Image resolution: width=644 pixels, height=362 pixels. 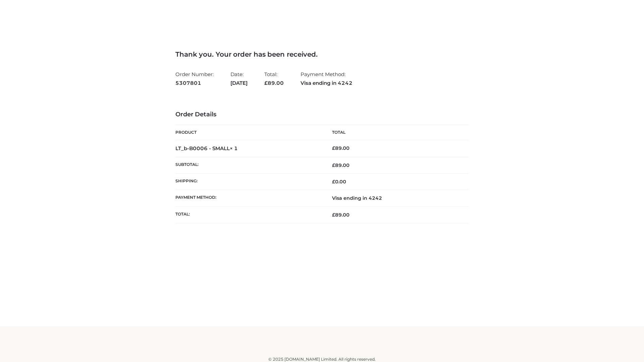 What do you see at coordinates (238, 78) in the screenshot?
I see `li: Date:` at bounding box center [238, 78].